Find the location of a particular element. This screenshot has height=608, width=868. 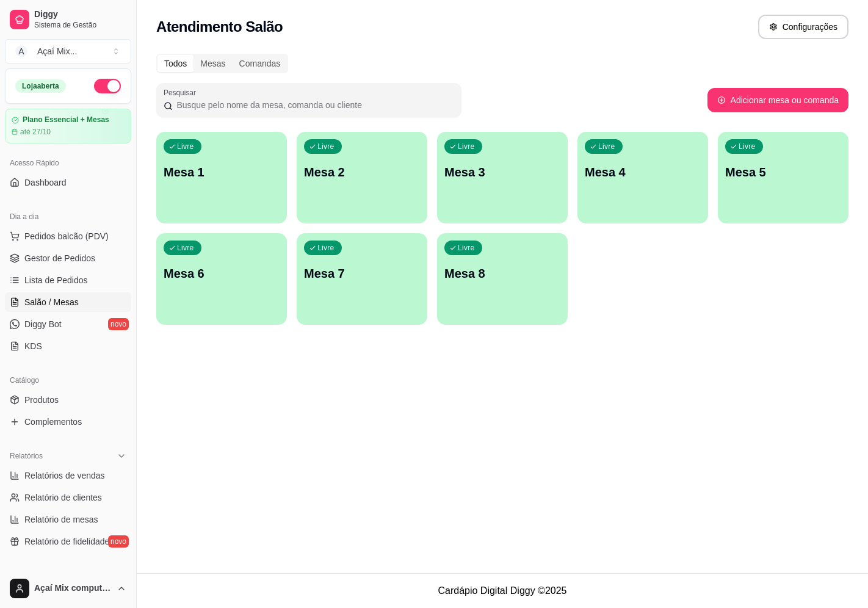

a: Relatório de clientes is located at coordinates (68, 497).